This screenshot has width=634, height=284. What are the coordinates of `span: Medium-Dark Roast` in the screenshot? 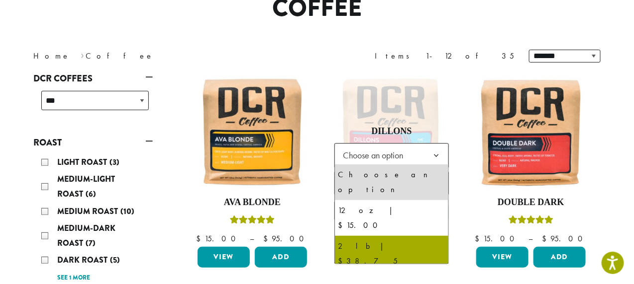 It's located at (86, 236).